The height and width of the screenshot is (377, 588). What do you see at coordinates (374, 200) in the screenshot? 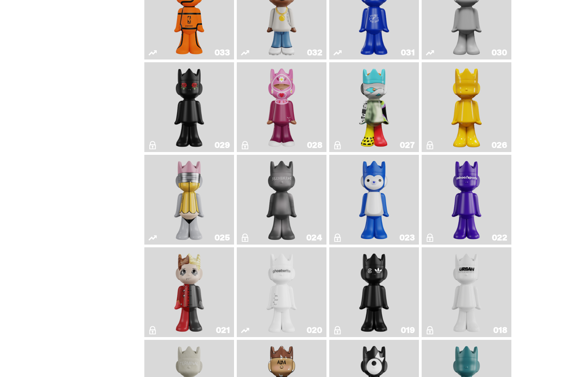
I see `img: Squish` at bounding box center [374, 200].